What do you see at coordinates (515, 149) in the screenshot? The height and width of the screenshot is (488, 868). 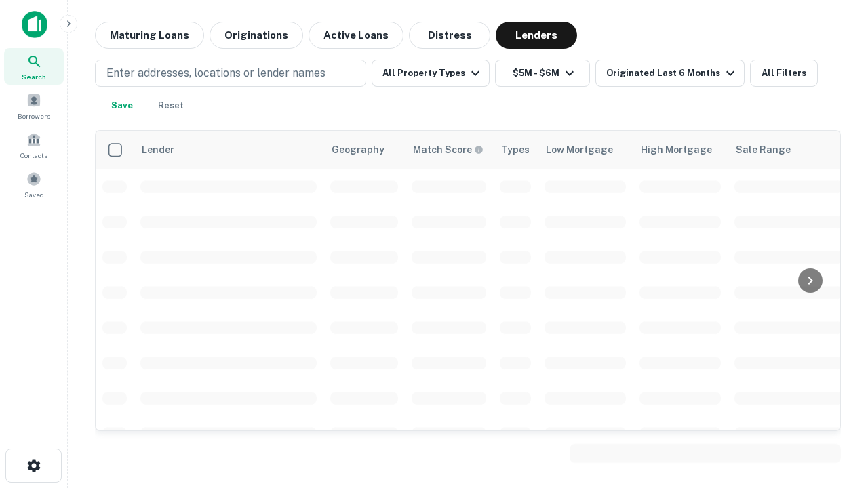 I see `th: Types` at bounding box center [515, 149].